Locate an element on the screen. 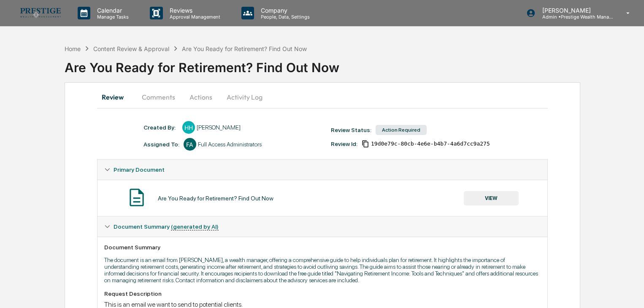 This screenshot has height=308, width=644. span: Primary Document is located at coordinates (139, 170).